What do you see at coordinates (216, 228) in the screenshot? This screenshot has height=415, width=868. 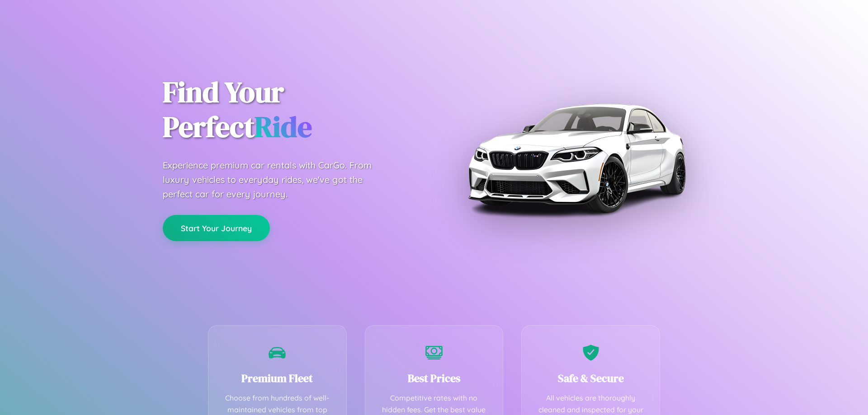 I see `button: Start Your Journey` at bounding box center [216, 228].